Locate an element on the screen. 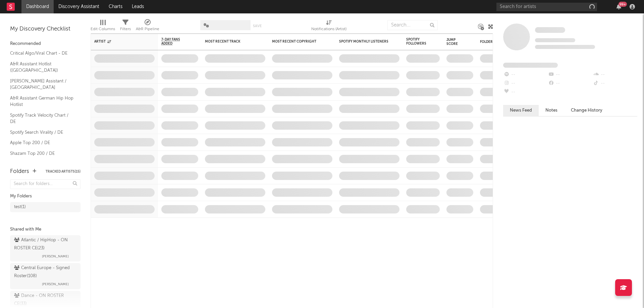 The height and width of the screenshot is (308, 644). div: Atlantic / HipHop - ON ROSTER CE ( 23 ) is located at coordinates (44, 244).